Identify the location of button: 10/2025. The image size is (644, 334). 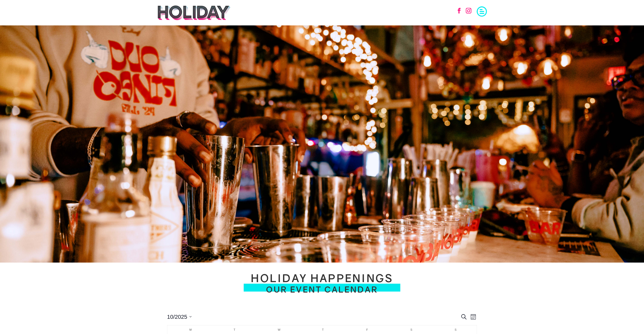
(179, 317).